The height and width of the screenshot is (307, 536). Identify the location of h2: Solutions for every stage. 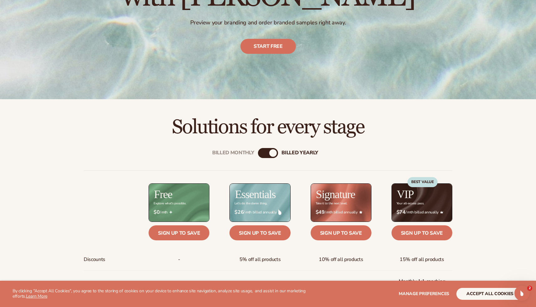
(268, 127).